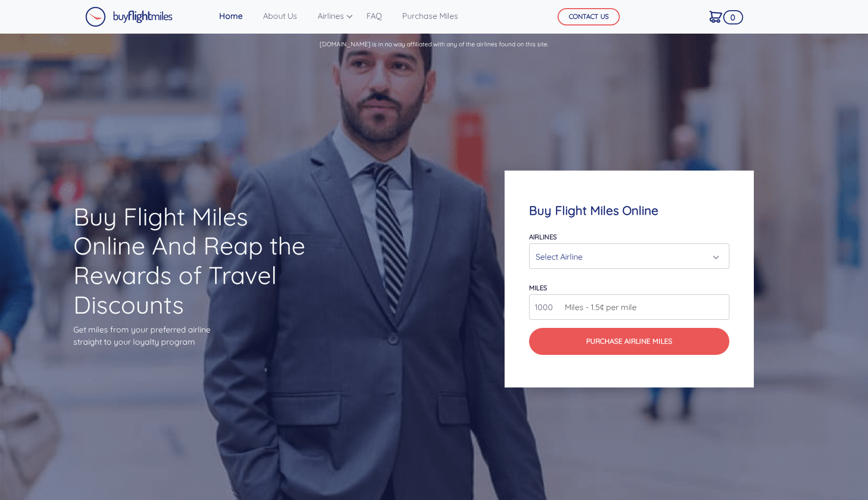  What do you see at coordinates (332, 16) in the screenshot?
I see `a: Airlines` at bounding box center [332, 16].